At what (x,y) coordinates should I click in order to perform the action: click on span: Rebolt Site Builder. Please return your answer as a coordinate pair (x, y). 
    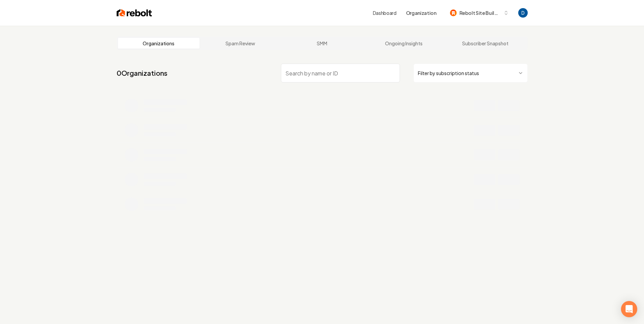
    Looking at the image, I should click on (480, 13).